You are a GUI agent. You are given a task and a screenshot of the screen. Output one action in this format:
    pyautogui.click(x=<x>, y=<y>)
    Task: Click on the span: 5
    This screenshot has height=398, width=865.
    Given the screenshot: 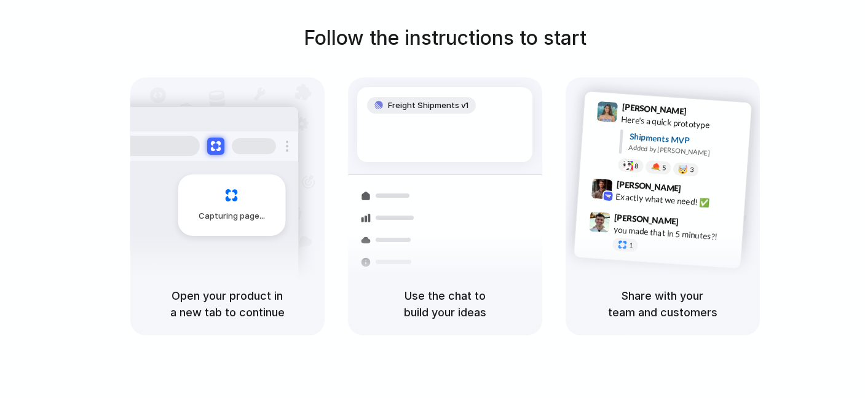 What is the action you would take?
    pyautogui.click(x=663, y=167)
    